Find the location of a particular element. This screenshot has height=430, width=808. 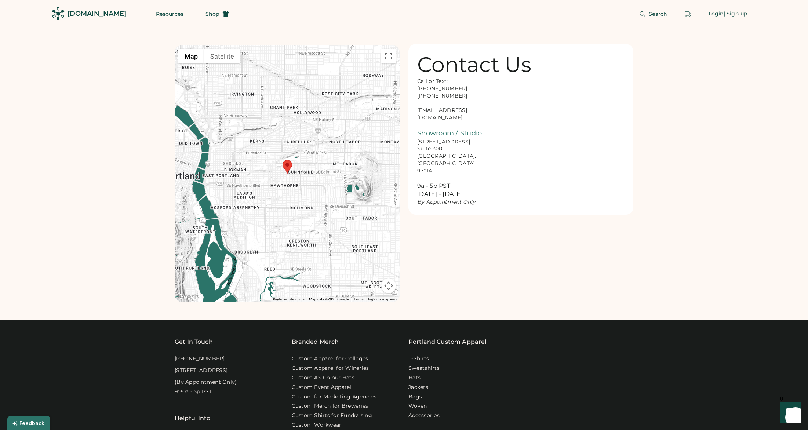

div: Get In Touch is located at coordinates (194, 342).